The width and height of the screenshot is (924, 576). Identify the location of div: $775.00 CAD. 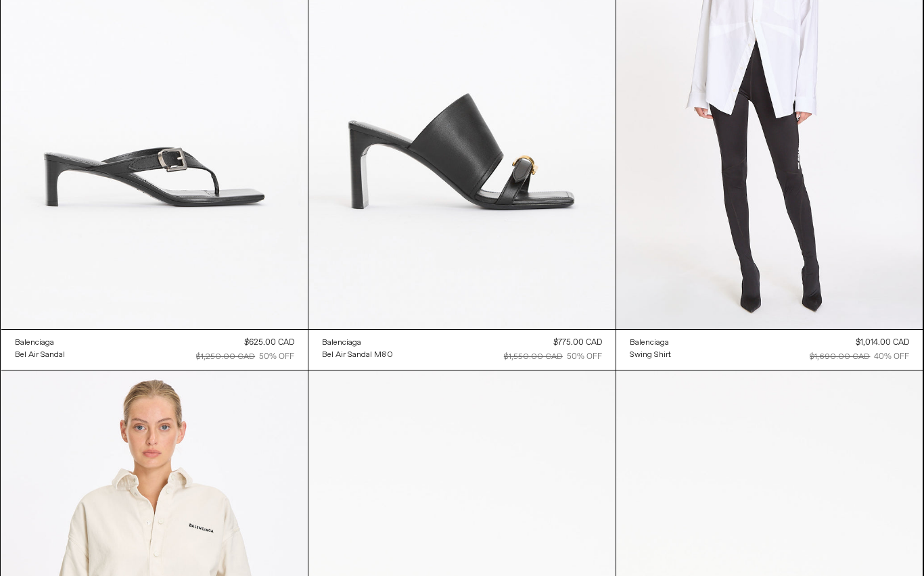
(578, 343).